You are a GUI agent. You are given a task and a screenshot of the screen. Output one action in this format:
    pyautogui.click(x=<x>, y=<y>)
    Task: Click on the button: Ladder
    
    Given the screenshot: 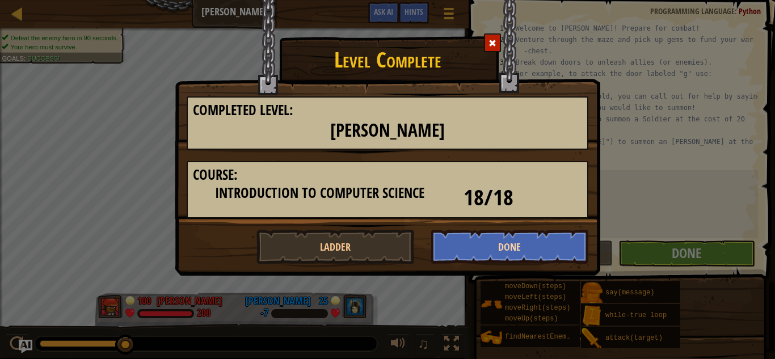 What is the action you would take?
    pyautogui.click(x=335, y=247)
    